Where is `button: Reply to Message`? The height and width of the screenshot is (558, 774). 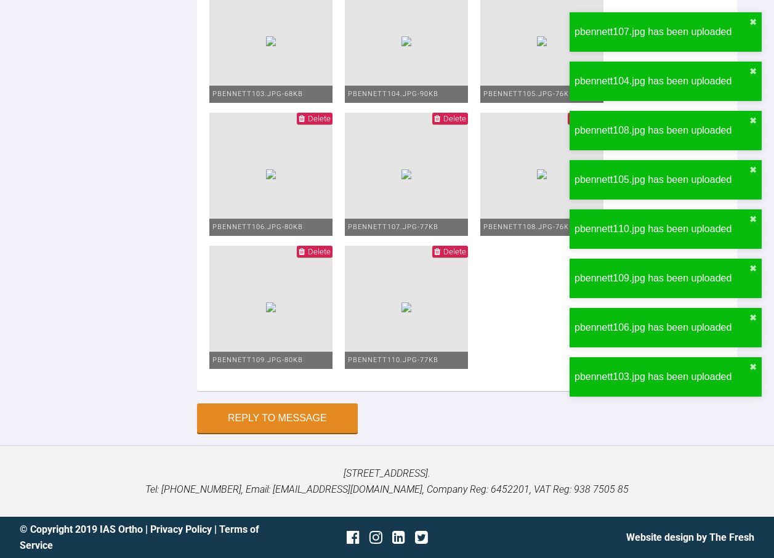
button: Reply to Message is located at coordinates (277, 418).